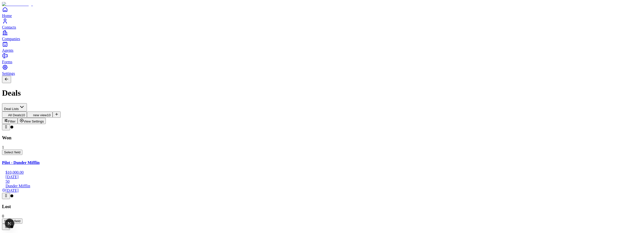 This screenshot has height=233, width=644. Describe the element at coordinates (322, 35) in the screenshot. I see `a: Companies` at that location.